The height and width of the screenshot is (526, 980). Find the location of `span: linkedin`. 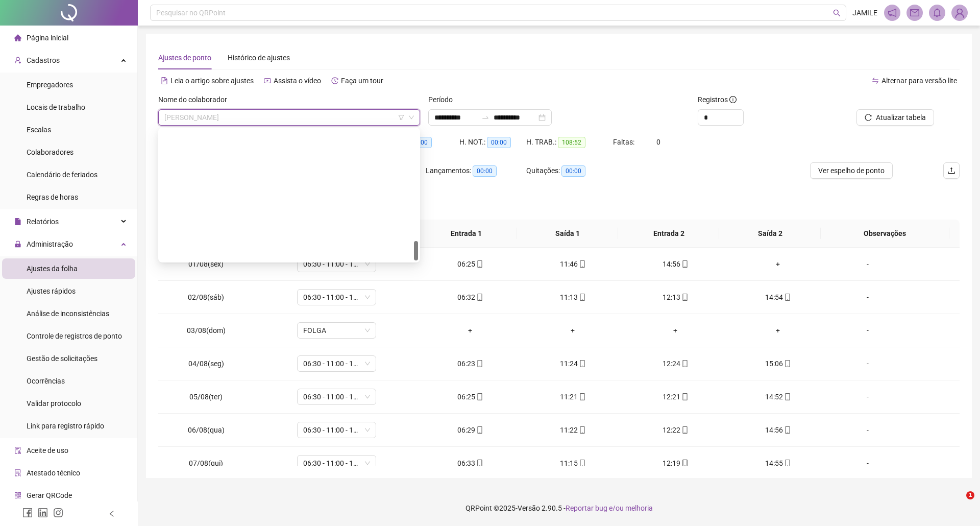

span: linkedin is located at coordinates (43, 512).